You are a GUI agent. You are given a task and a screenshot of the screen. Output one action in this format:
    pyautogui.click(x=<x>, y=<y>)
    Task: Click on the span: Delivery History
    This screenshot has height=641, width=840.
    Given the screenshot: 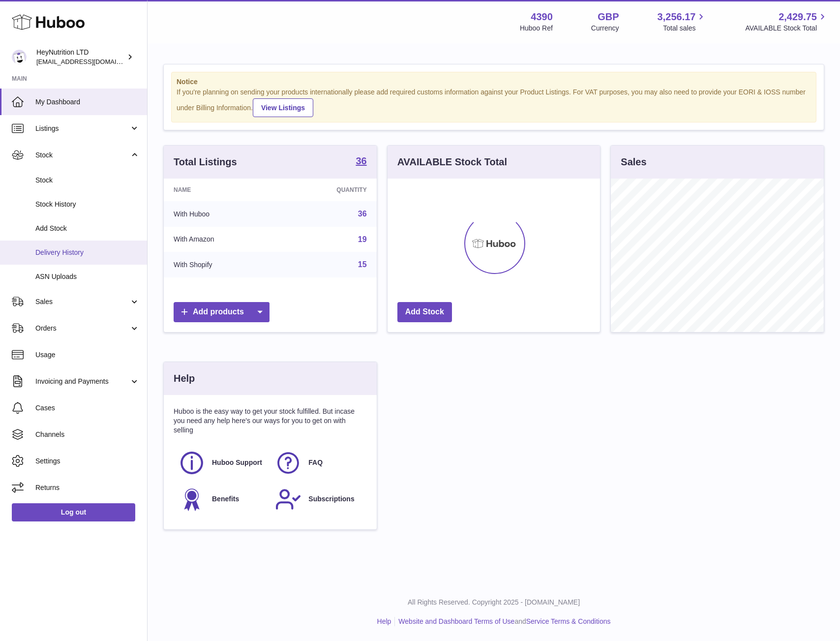 What is the action you would take?
    pyautogui.click(x=88, y=252)
    